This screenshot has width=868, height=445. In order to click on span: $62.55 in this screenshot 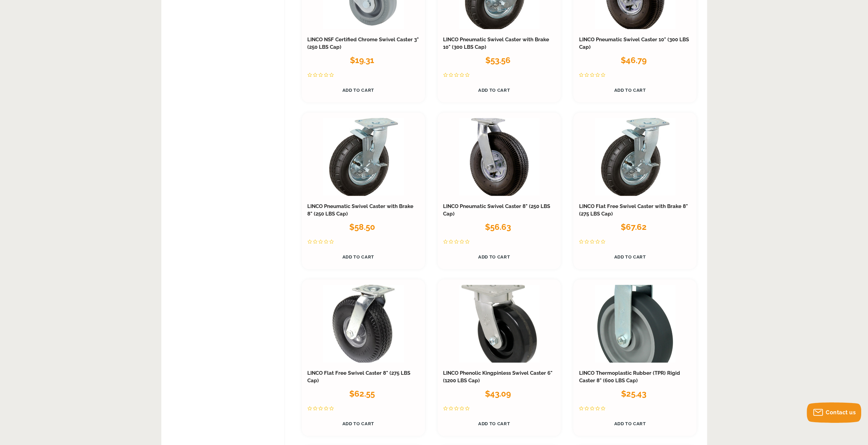, I will do `click(361, 393)`.